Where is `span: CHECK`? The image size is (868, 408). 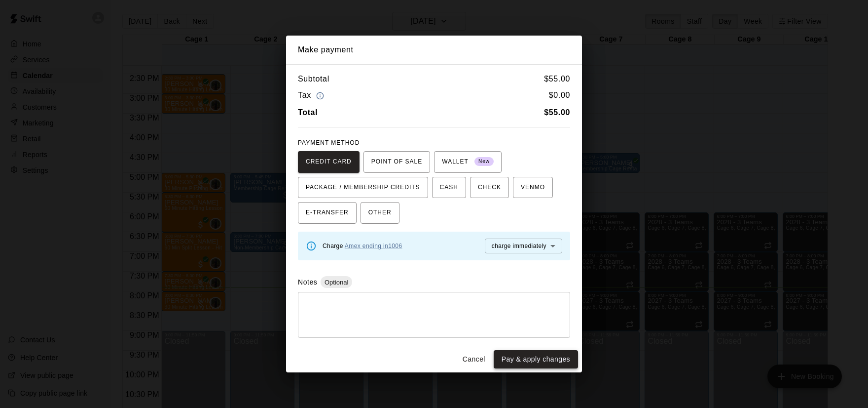 span: CHECK is located at coordinates (489, 188).